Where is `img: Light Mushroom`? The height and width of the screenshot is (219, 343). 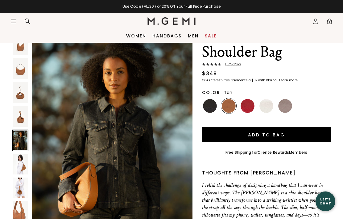
img: Light Mushroom is located at coordinates (285, 106).